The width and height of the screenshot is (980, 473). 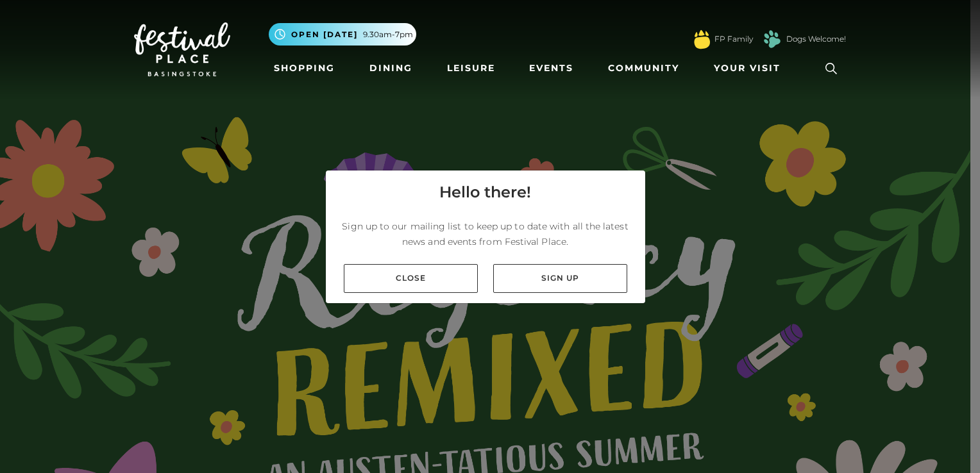 I want to click on a: Your Visit, so click(x=750, y=68).